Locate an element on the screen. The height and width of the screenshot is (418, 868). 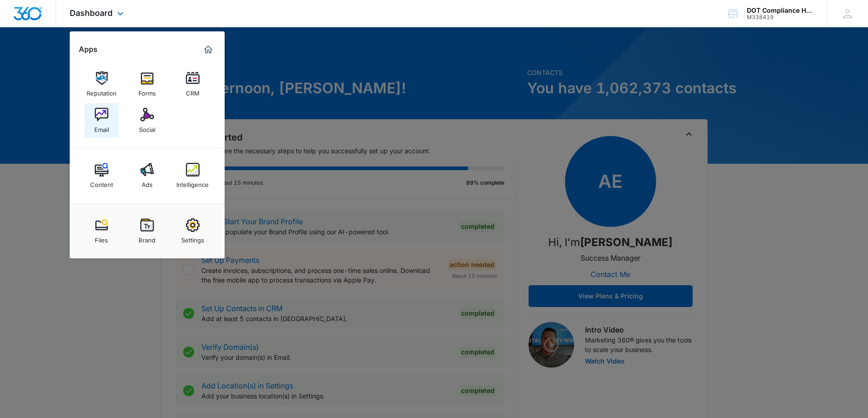
a: Forms is located at coordinates (147, 84).